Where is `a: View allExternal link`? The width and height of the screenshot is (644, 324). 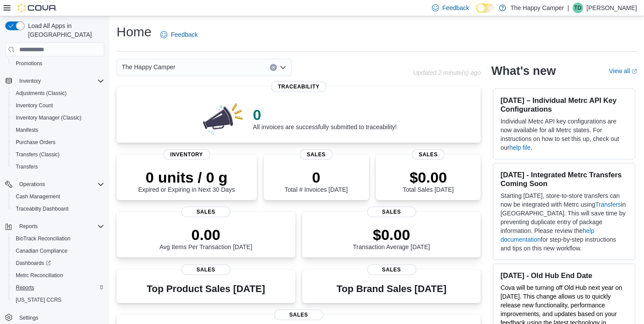 a: View allExternal link is located at coordinates (623, 71).